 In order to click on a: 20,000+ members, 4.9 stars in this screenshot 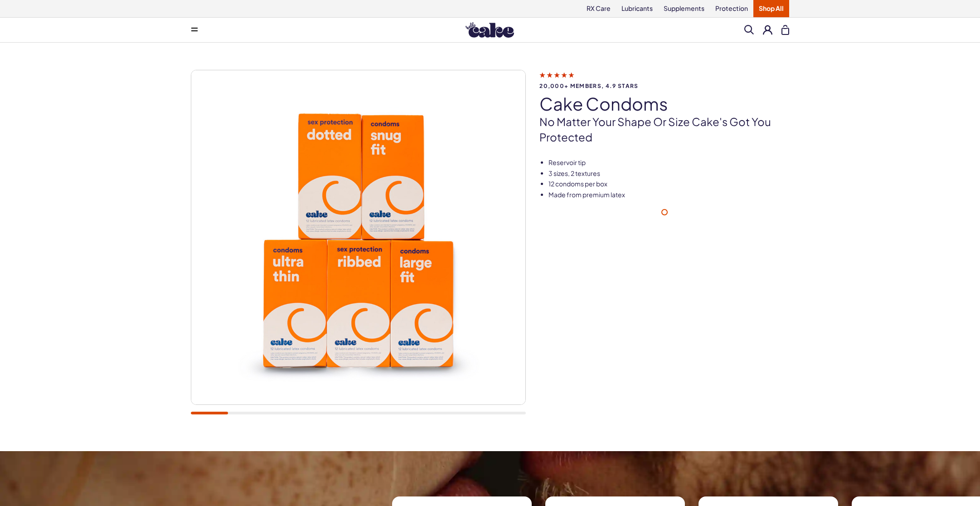, I will do `click(665, 80)`.